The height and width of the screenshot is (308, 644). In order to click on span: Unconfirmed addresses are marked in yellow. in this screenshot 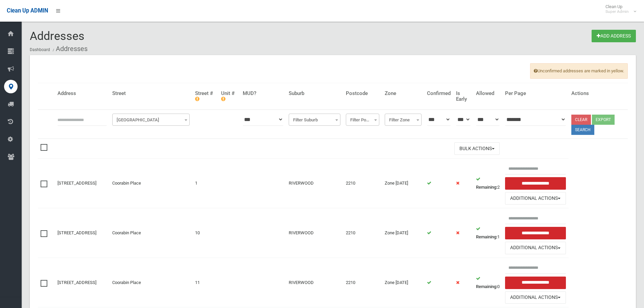, I will do `click(579, 71)`.